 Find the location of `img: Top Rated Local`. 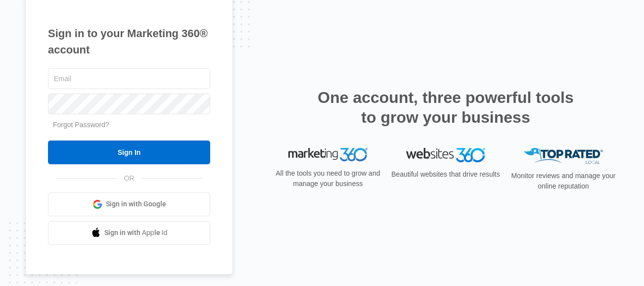

img: Top Rated Local is located at coordinates (564, 156).